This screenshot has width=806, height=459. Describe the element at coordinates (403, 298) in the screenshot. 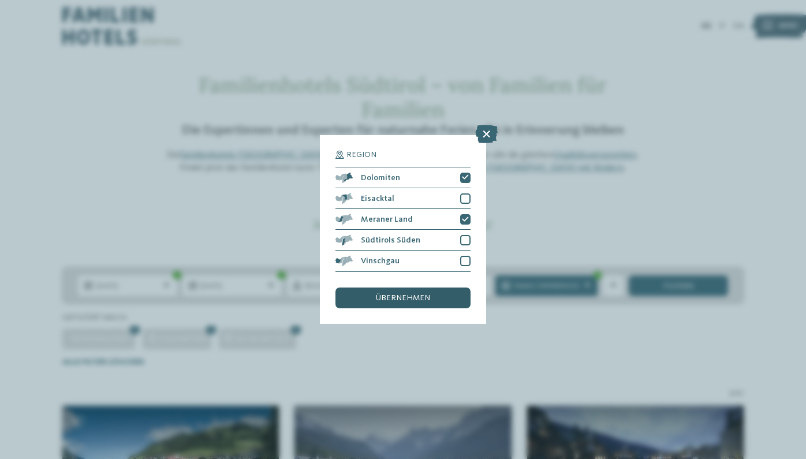

I see `span: übernehmen` at that location.